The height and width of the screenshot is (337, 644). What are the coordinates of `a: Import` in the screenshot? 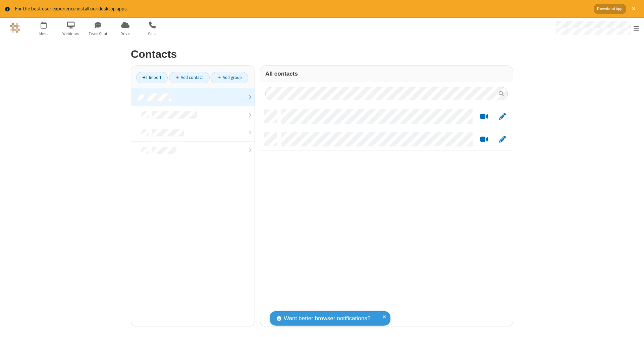 It's located at (152, 77).